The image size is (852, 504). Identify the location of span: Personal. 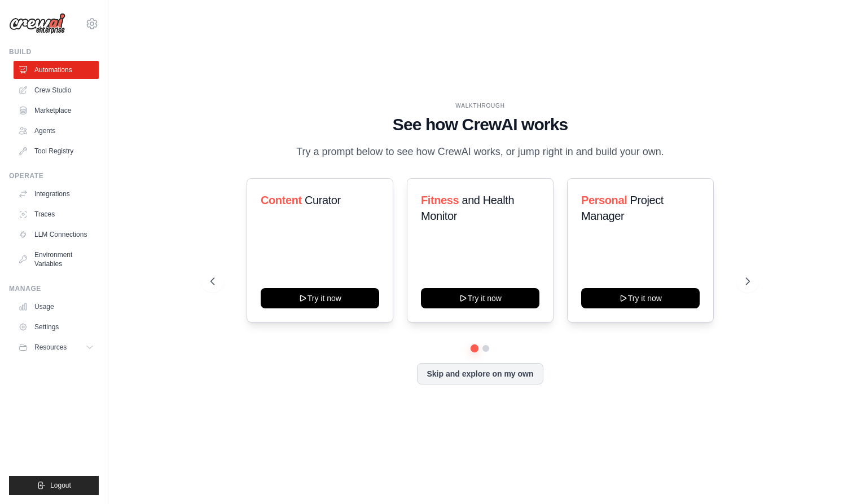
(604, 200).